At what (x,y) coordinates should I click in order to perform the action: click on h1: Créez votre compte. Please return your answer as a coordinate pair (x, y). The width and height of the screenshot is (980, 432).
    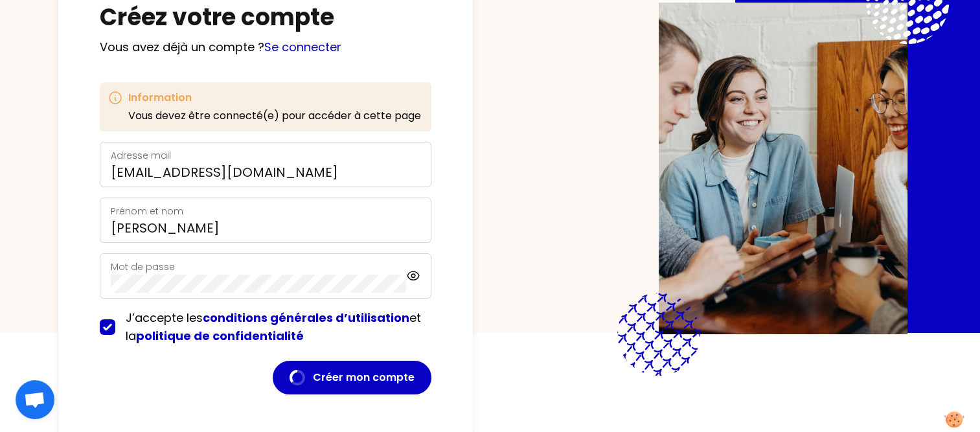
    Looking at the image, I should click on (266, 18).